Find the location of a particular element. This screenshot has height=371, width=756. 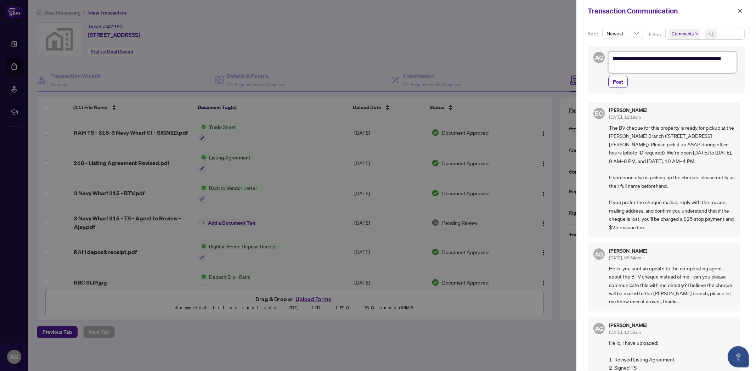

div: +1 is located at coordinates (711, 34).